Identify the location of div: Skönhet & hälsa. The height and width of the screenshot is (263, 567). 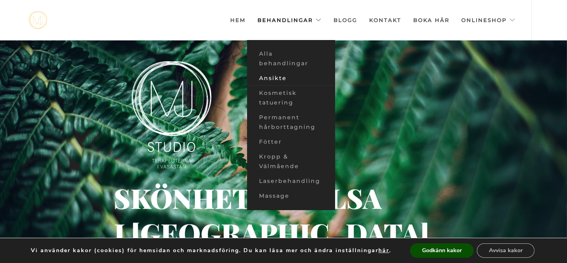
(222, 197).